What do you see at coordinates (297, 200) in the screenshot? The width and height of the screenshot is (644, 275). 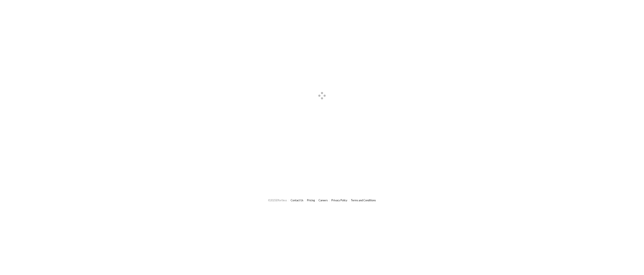 I see `a: Contact Us` at bounding box center [297, 200].